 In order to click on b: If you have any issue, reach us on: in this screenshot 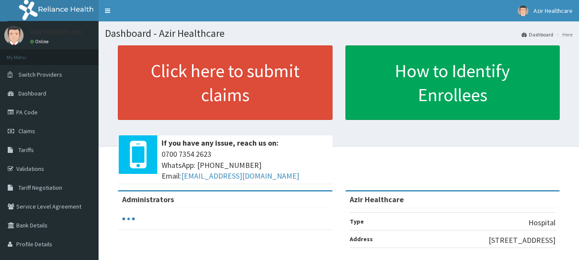, I will do `click(220, 143)`.